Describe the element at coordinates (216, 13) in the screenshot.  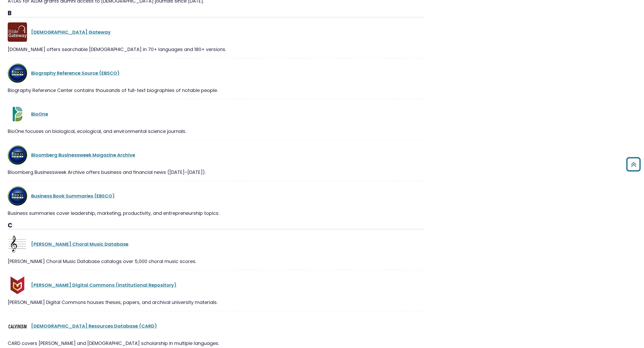
I see `h3: B` at that location.